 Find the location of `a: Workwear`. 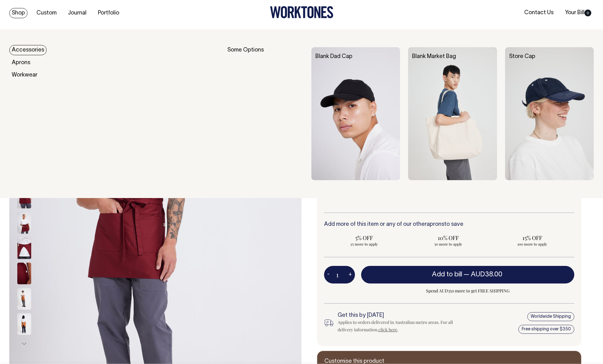

a: Workwear is located at coordinates (25, 75).